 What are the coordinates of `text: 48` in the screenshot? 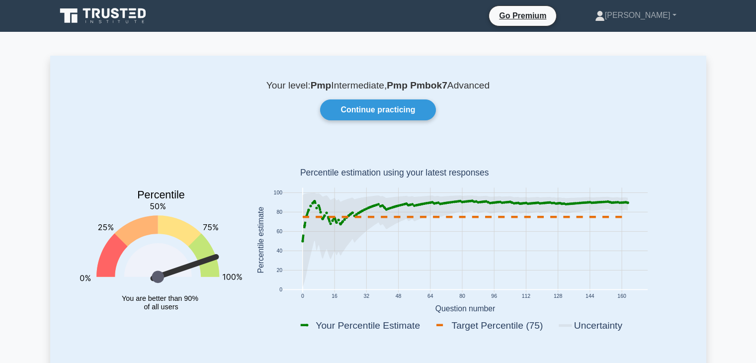 It's located at (398, 296).